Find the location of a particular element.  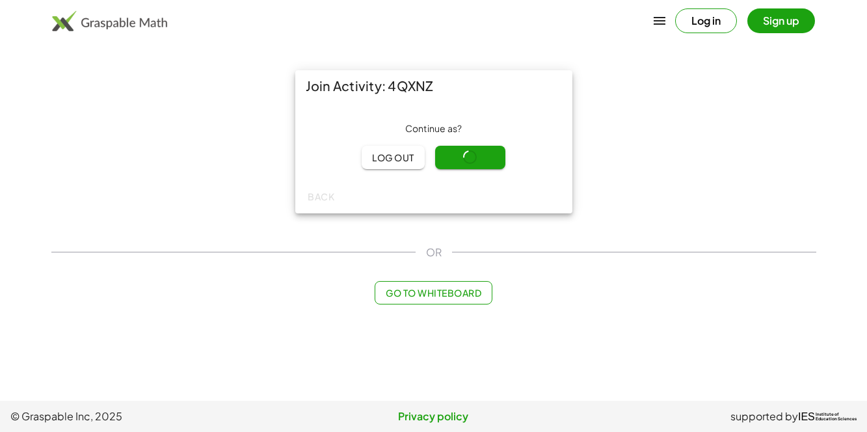

div: Continue as ? is located at coordinates (434, 129).